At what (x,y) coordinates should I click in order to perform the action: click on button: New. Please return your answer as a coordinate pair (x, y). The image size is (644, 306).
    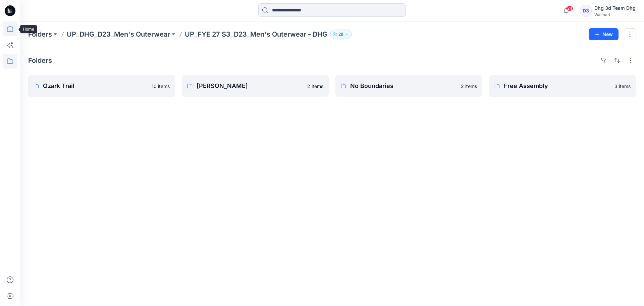
    Looking at the image, I should click on (603, 35).